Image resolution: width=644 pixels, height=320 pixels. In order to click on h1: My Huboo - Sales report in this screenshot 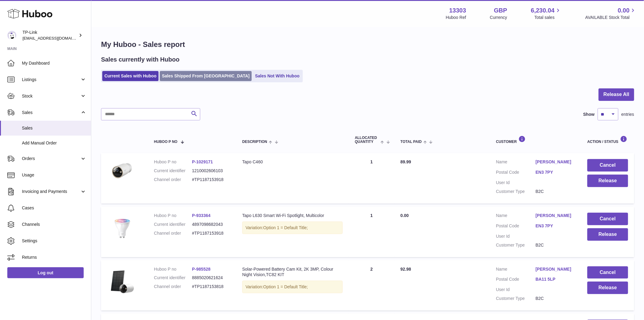, I will do `click(368, 45)`.